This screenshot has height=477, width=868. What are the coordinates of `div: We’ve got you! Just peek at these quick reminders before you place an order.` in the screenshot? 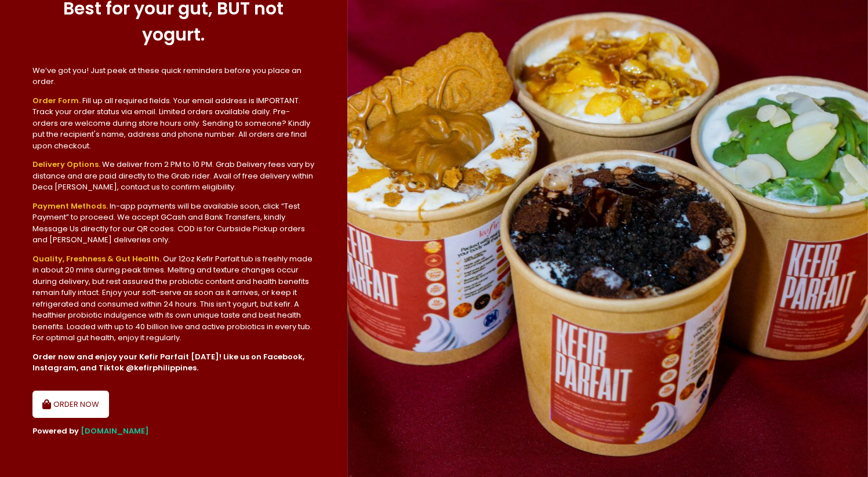 It's located at (174, 76).